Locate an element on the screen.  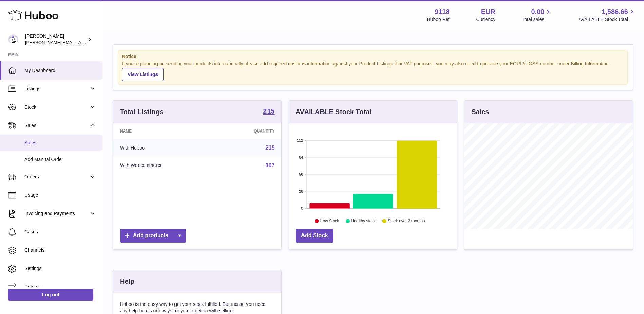
text: Low Stock is located at coordinates (330, 221).